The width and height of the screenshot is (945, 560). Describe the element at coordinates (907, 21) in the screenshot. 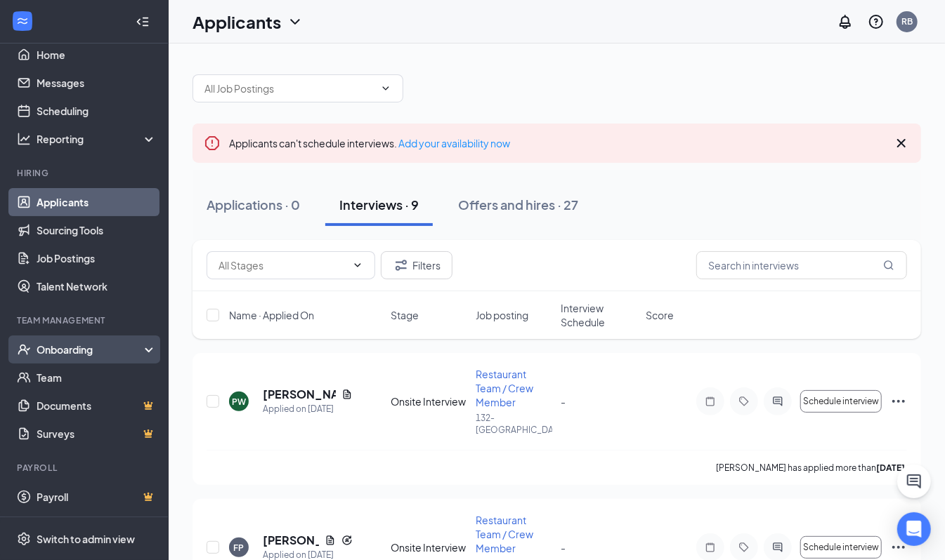

I see `div: RB` at that location.